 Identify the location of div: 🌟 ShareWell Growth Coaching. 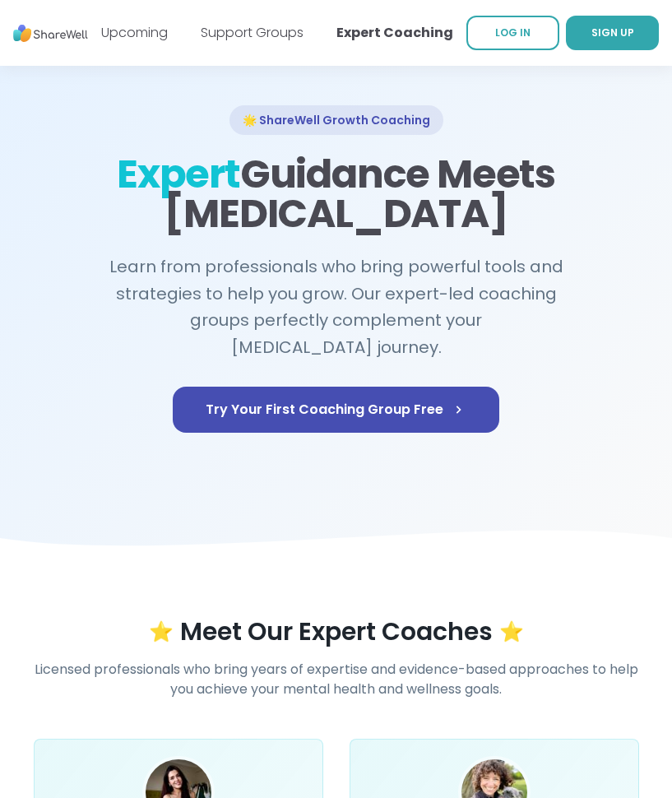
(336, 120).